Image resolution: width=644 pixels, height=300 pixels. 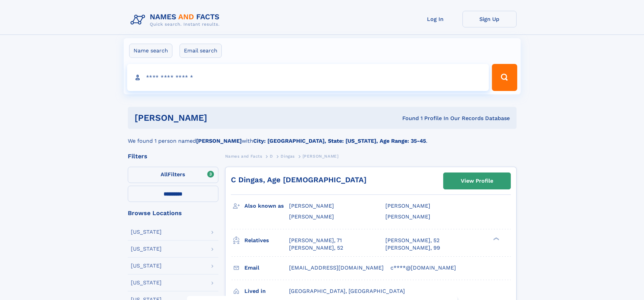 I want to click on a: Names and Facts, so click(x=244, y=156).